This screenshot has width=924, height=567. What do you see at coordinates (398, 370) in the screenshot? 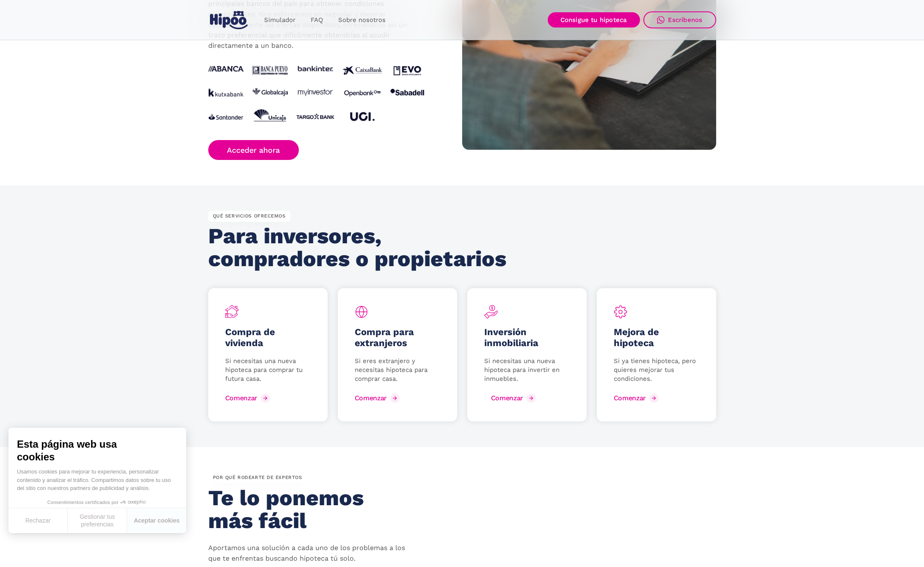
I see `p: Si eres extranjero y necesitas hipoteca para comprar casa.` at bounding box center [398, 370].